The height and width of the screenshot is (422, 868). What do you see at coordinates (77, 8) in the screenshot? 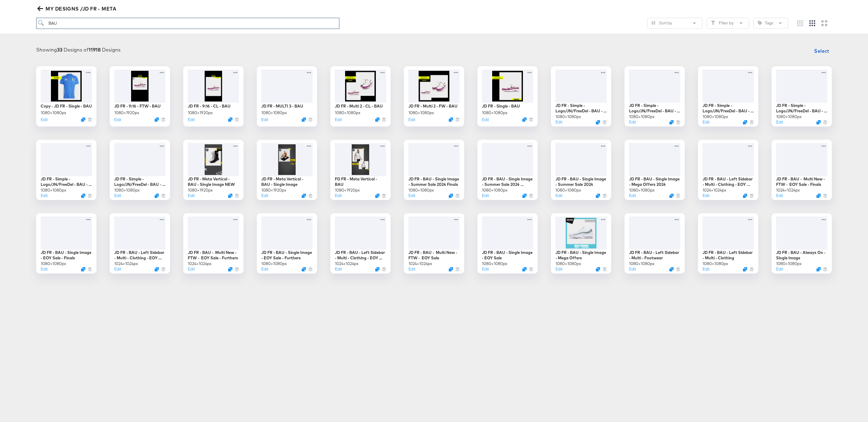
I see `button: MY DESIGNS /JD FR - META` at bounding box center [77, 8].